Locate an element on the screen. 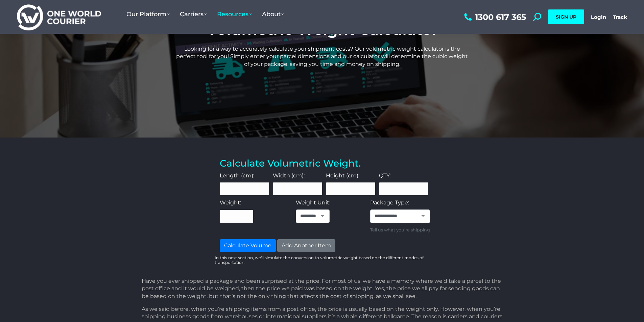 Image resolution: width=644 pixels, height=322 pixels. a: SIGN UP is located at coordinates (566, 17).